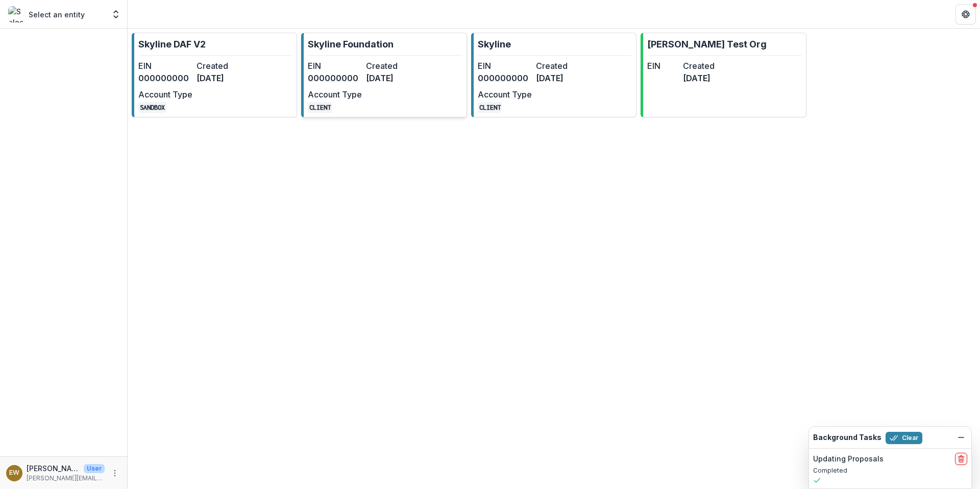 Image resolution: width=980 pixels, height=489 pixels. What do you see at coordinates (961, 459) in the screenshot?
I see `button: delete` at bounding box center [961, 459].